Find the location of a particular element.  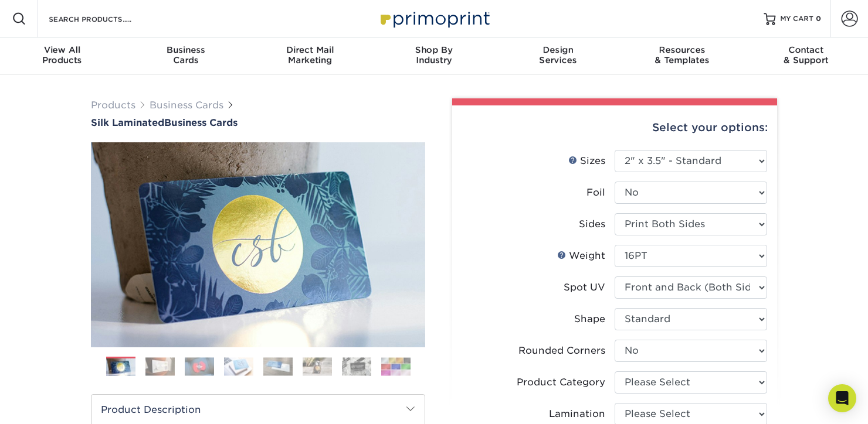

img: Business Cards 08 is located at coordinates (396, 366).